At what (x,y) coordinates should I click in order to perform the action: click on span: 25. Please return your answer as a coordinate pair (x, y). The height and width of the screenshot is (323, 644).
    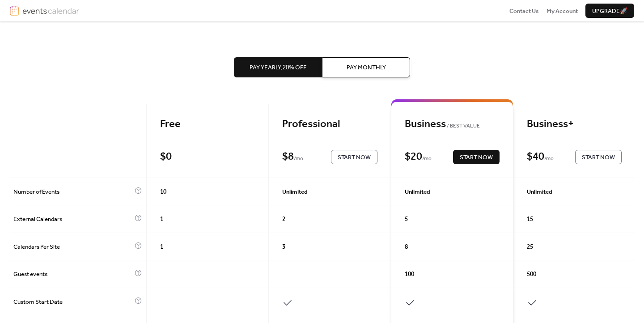
    Looking at the image, I should click on (530, 247).